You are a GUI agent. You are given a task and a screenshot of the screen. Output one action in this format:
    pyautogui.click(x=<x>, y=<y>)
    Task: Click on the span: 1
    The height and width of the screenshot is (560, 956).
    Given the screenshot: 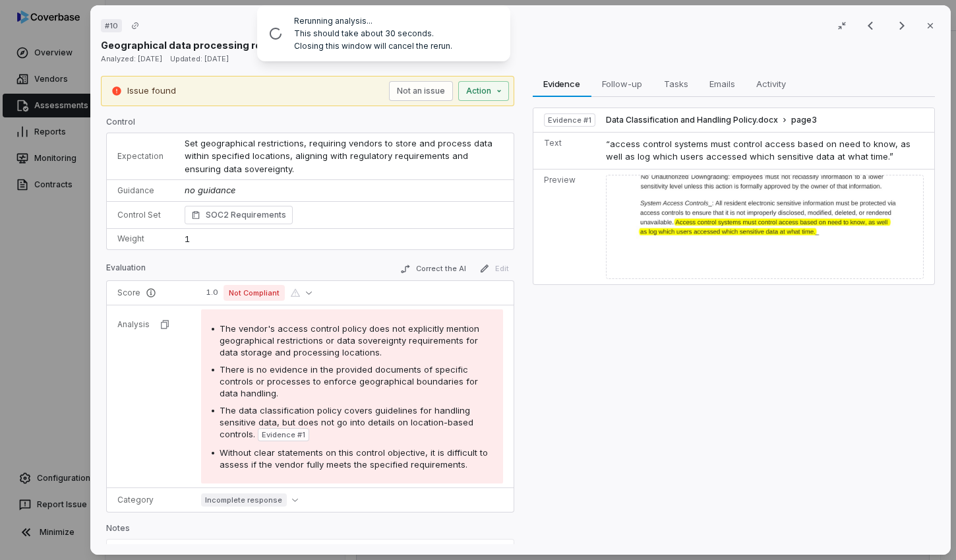 What is the action you would take?
    pyautogui.click(x=188, y=238)
    